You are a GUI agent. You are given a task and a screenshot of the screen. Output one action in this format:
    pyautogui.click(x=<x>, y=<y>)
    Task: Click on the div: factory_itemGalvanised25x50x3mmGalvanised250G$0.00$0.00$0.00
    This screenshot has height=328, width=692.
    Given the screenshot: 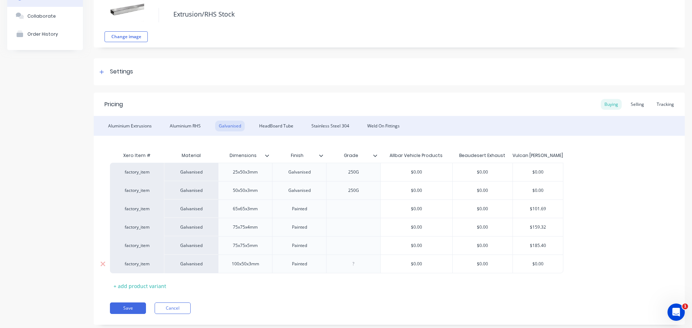 What is the action you would take?
    pyautogui.click(x=337, y=172)
    